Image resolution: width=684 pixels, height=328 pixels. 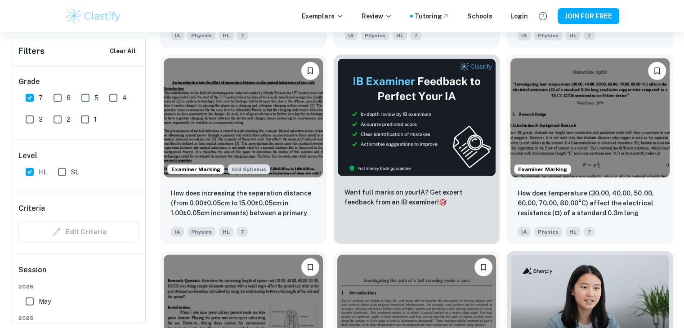 What do you see at coordinates (249, 170) in the screenshot?
I see `span: Old Syllabus` at bounding box center [249, 170].